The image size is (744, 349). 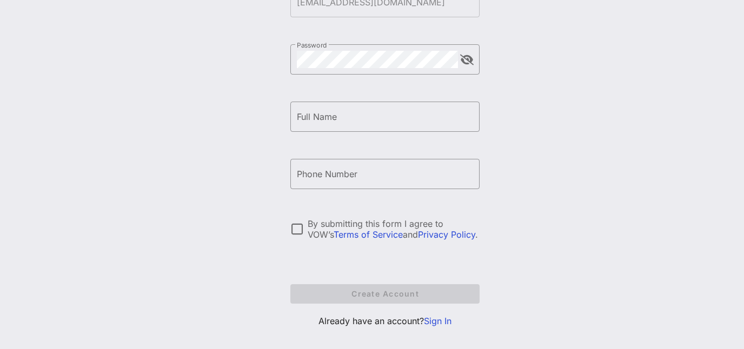 I want to click on div: By submitting this form I agree to VOW’s and ., so click(x=394, y=229).